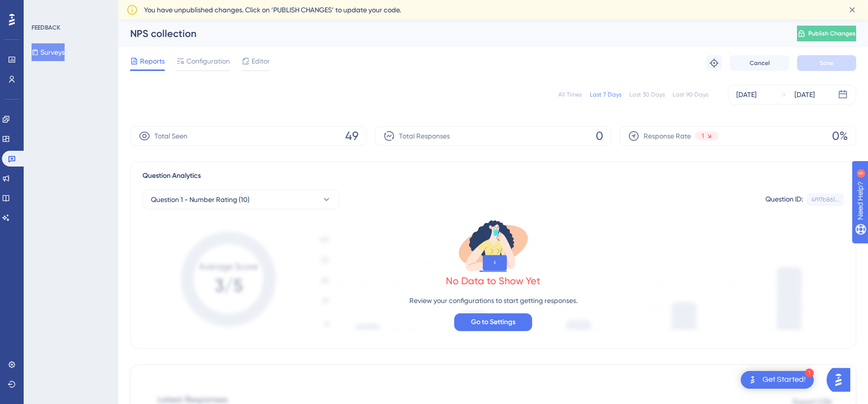 The image size is (868, 404). I want to click on div: Last 30 Days, so click(647, 95).